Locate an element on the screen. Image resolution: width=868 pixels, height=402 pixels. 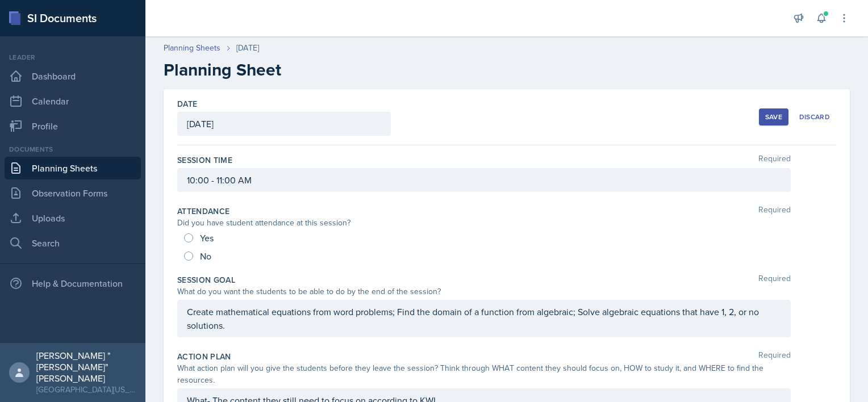
div: Documents is located at coordinates (73, 150).